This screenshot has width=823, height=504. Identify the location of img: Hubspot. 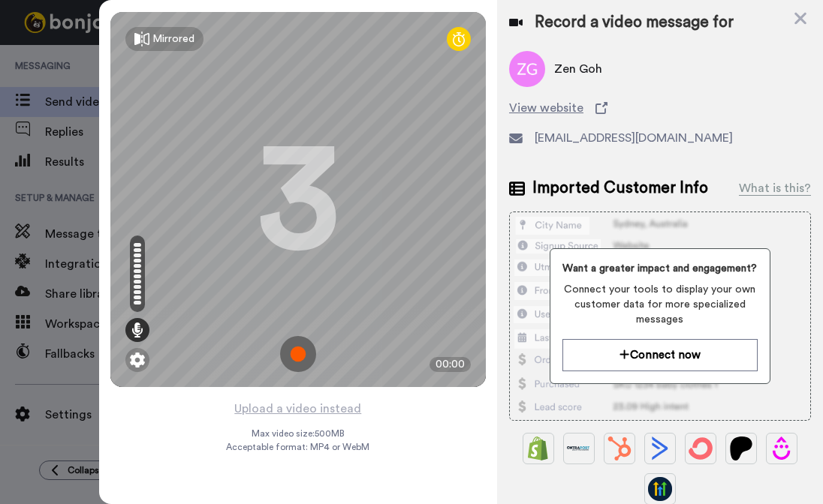
(619, 448).